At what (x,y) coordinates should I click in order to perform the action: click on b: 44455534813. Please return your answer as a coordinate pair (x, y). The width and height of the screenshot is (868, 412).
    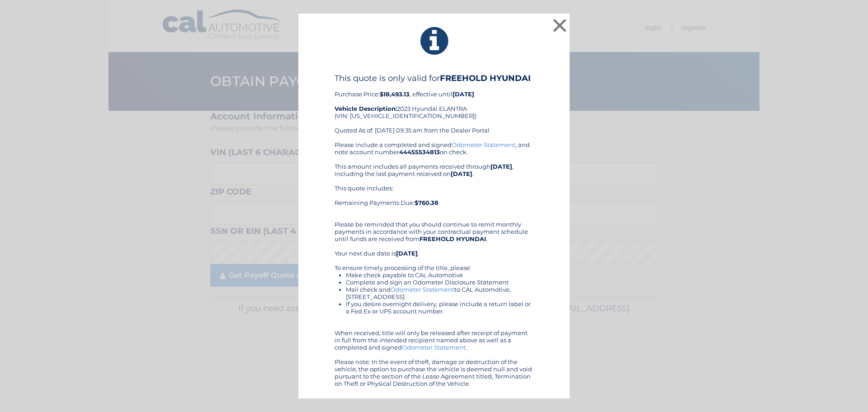
    Looking at the image, I should click on (420, 152).